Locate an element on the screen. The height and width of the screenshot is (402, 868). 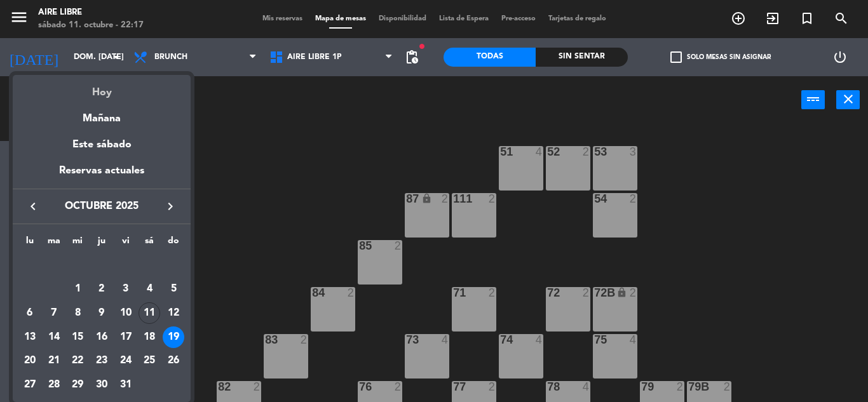
div: 19 is located at coordinates (174, 337).